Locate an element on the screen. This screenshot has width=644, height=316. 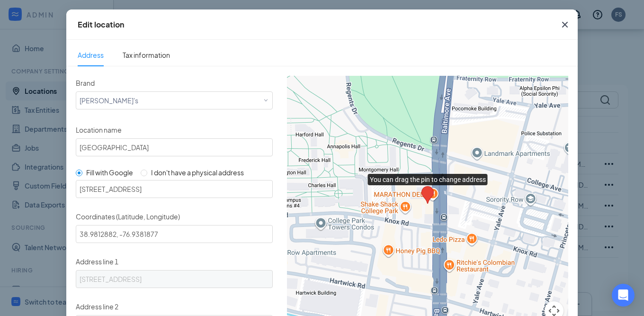
div: [object Object] is located at coordinates (112, 98).